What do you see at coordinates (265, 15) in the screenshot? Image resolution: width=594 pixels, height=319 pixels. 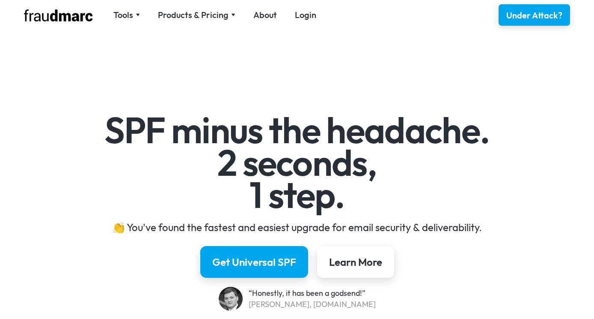 I see `a: About` at bounding box center [265, 15].